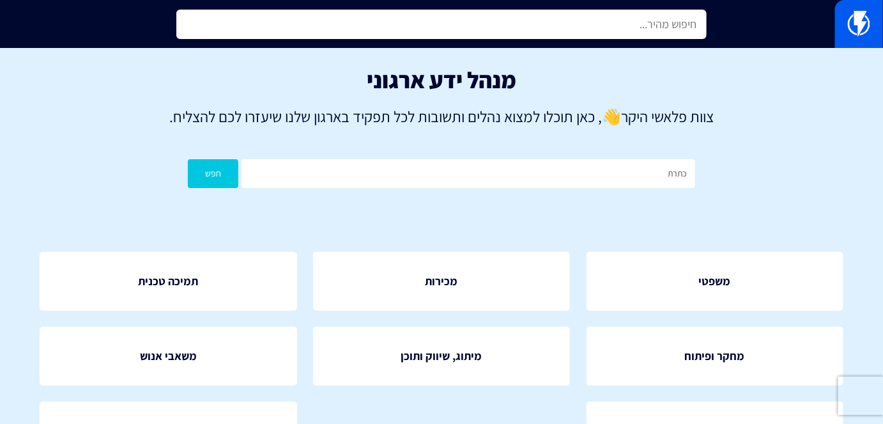 This screenshot has height=424, width=883. I want to click on span: מכירות, so click(442, 281).